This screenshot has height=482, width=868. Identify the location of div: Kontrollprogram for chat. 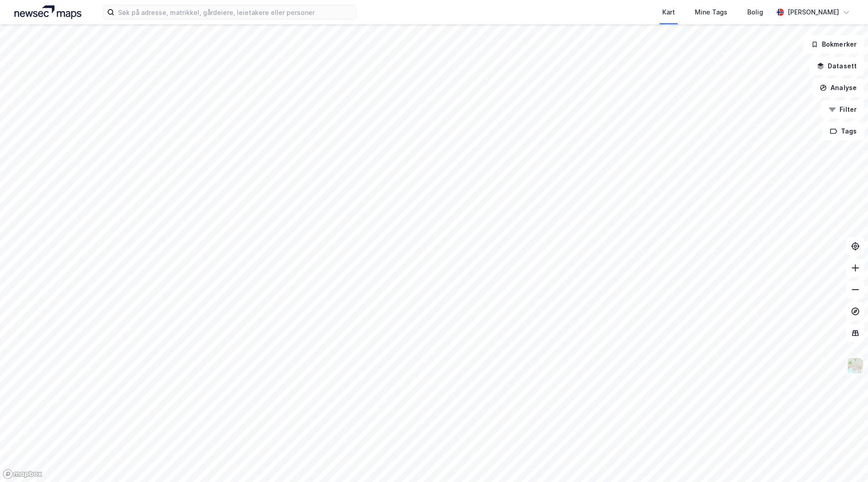
(846, 460).